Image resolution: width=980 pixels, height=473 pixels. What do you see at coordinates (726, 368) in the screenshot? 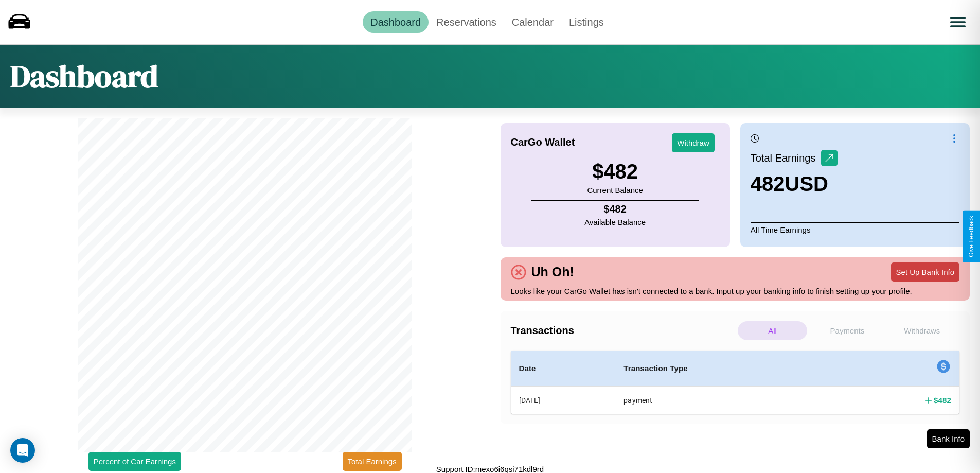
I see `h4: Transaction Type` at bounding box center [726, 368].